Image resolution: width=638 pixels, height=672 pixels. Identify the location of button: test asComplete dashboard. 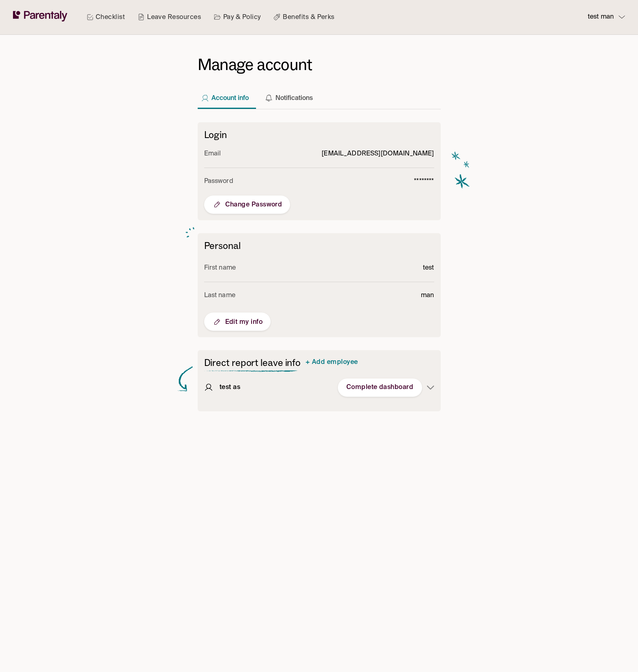
(319, 387).